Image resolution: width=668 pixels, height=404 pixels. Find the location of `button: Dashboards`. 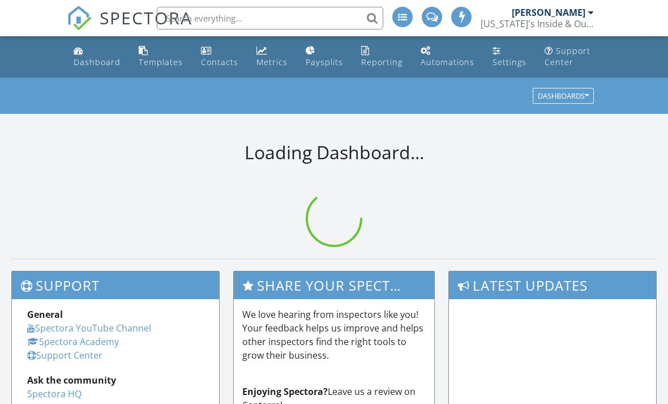

button: Dashboards is located at coordinates (563, 96).